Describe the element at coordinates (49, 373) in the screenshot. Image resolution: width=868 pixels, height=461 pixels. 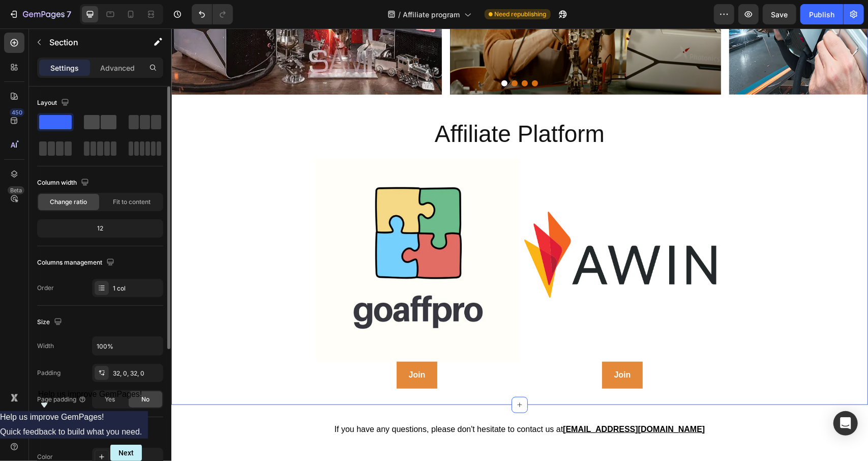
I see `div: Padding` at that location.